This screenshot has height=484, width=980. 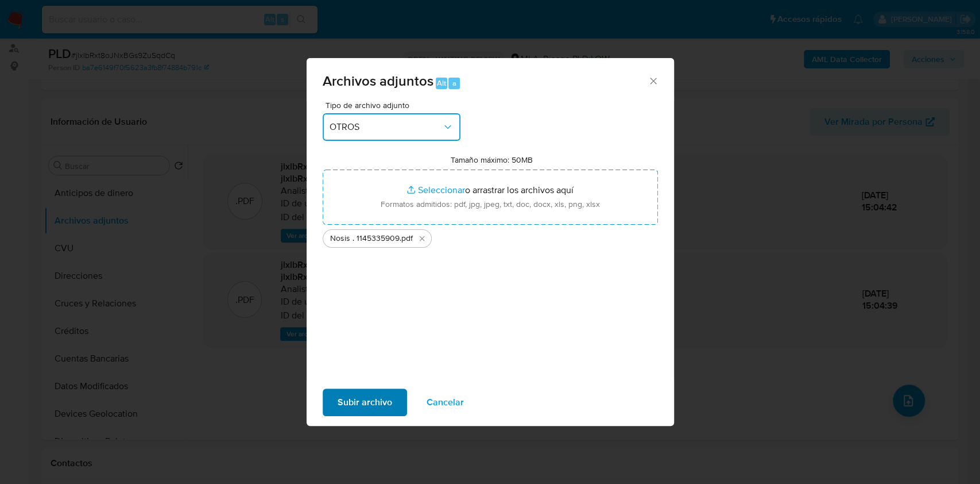 I want to click on span: Tipo de archivo adjunto, so click(x=395, y=105).